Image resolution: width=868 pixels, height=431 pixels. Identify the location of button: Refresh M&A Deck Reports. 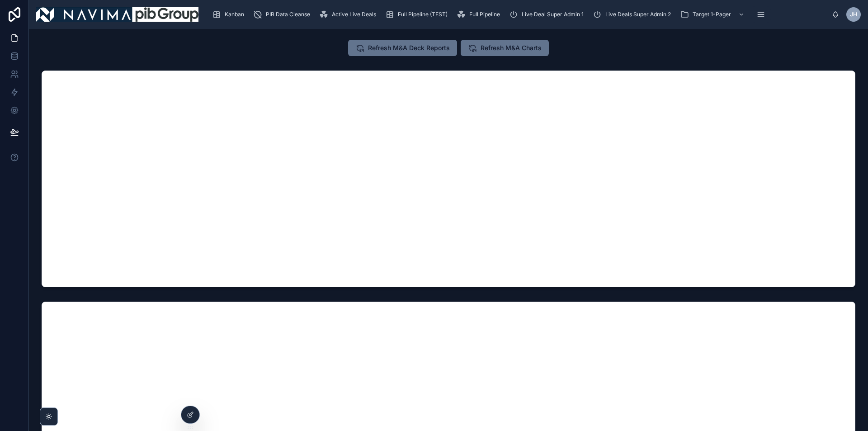
(402, 48).